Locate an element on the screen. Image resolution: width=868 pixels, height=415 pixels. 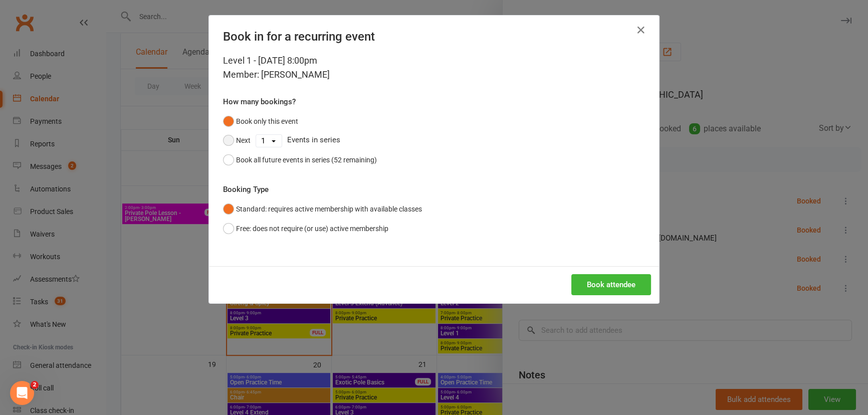
button: Book attendee is located at coordinates (611, 284).